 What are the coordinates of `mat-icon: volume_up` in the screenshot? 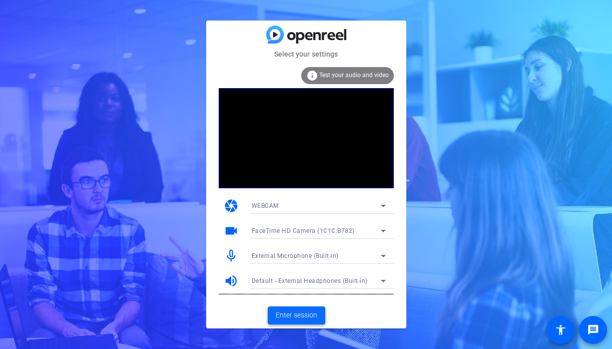 It's located at (231, 281).